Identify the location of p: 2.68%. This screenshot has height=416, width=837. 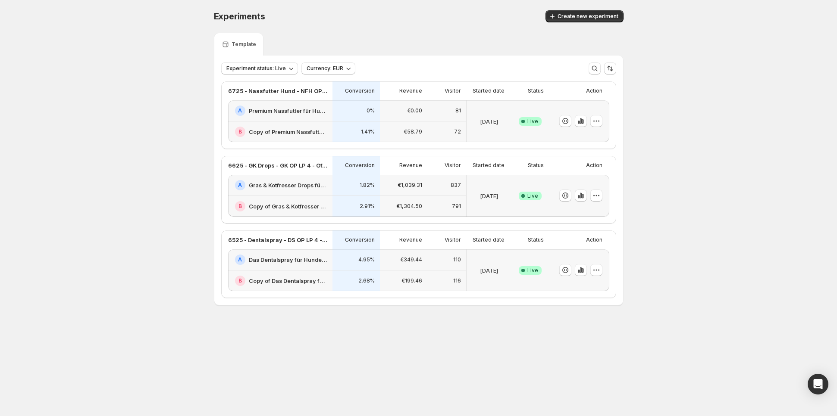
(366, 281).